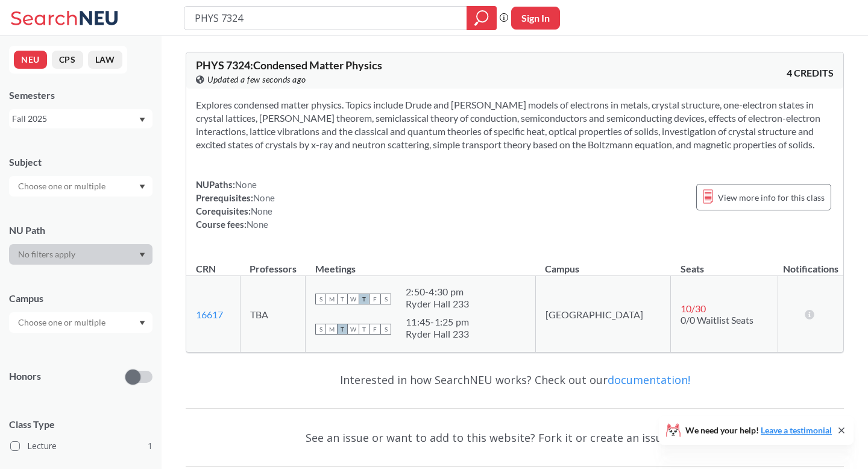 The width and height of the screenshot is (868, 469). I want to click on button: NEU, so click(30, 60).